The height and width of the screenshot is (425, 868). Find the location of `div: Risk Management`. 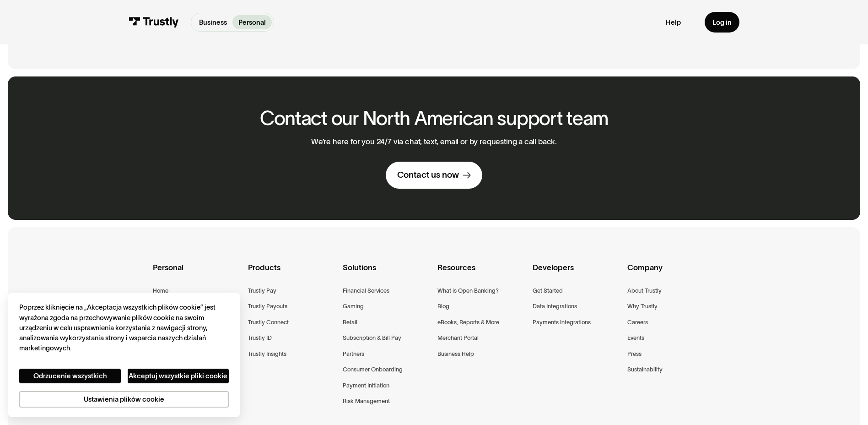

div: Risk Management is located at coordinates (366, 401).